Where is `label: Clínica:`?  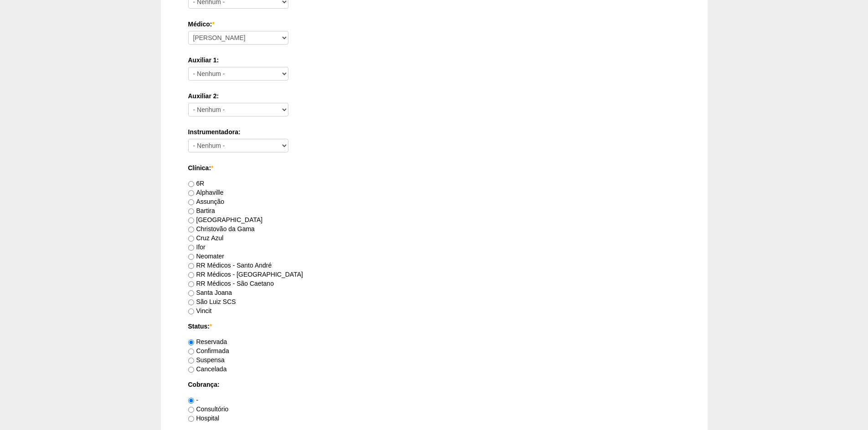 label: Clínica: is located at coordinates (434, 168).